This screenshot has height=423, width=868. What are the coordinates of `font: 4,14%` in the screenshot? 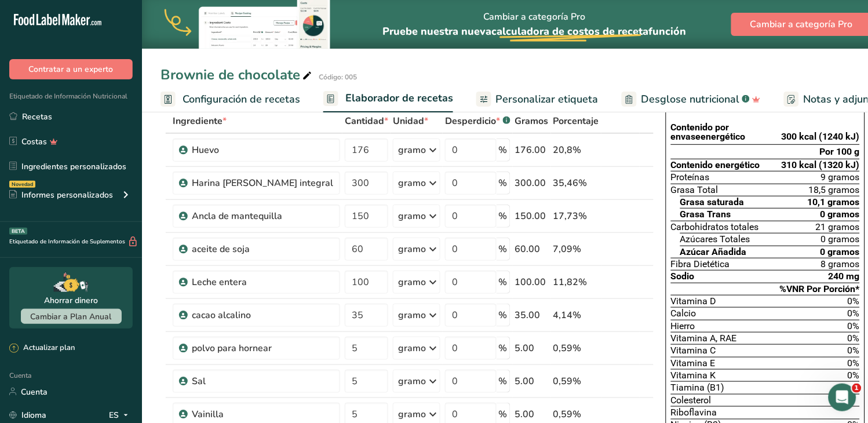 It's located at (567, 315).